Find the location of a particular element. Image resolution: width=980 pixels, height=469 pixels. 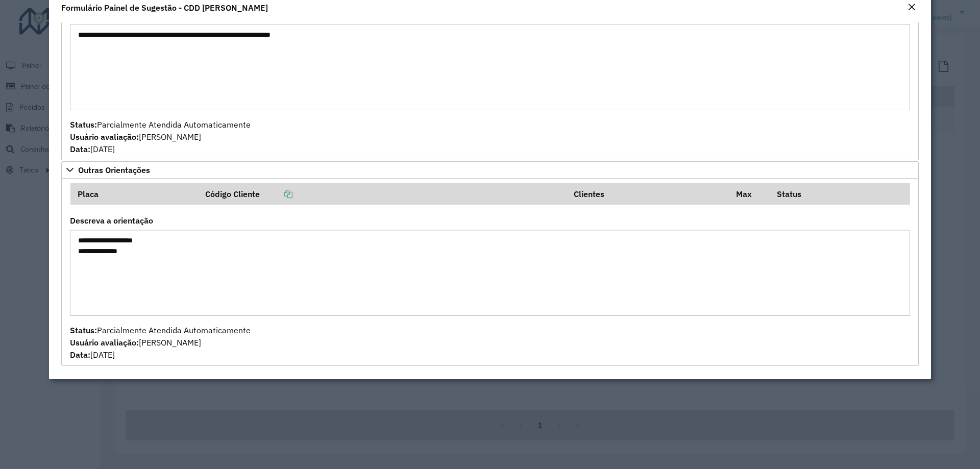

th: Clientes is located at coordinates (648, 194).